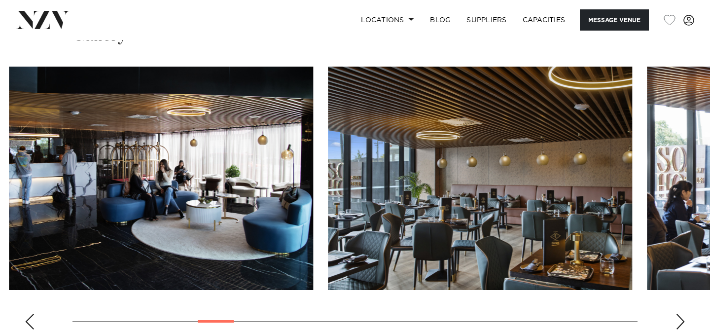 This screenshot has height=332, width=710. I want to click on img: nzv-logo.png, so click(42, 20).